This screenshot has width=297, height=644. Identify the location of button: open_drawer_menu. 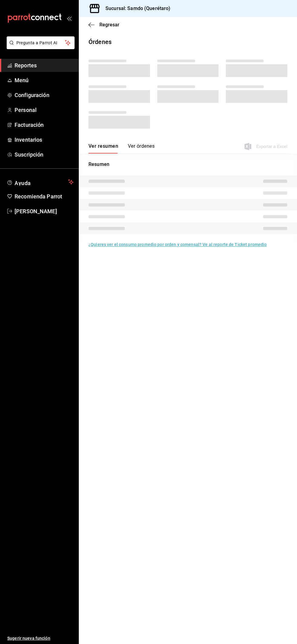
(69, 18).